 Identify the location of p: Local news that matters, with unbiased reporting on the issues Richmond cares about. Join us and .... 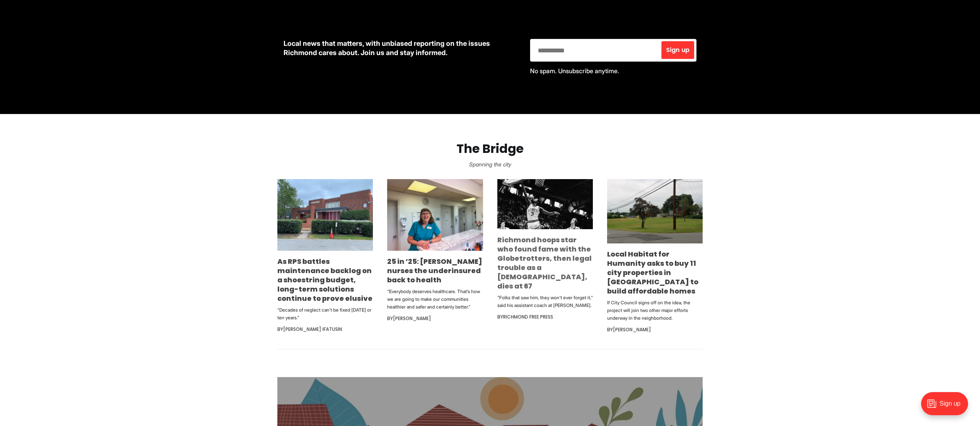
(400, 48).